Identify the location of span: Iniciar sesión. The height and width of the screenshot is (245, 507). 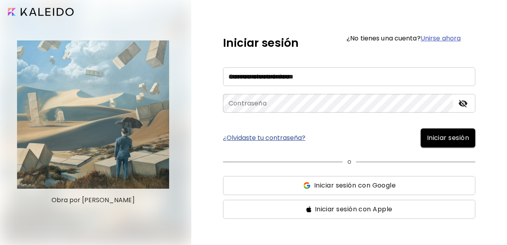
(448, 138).